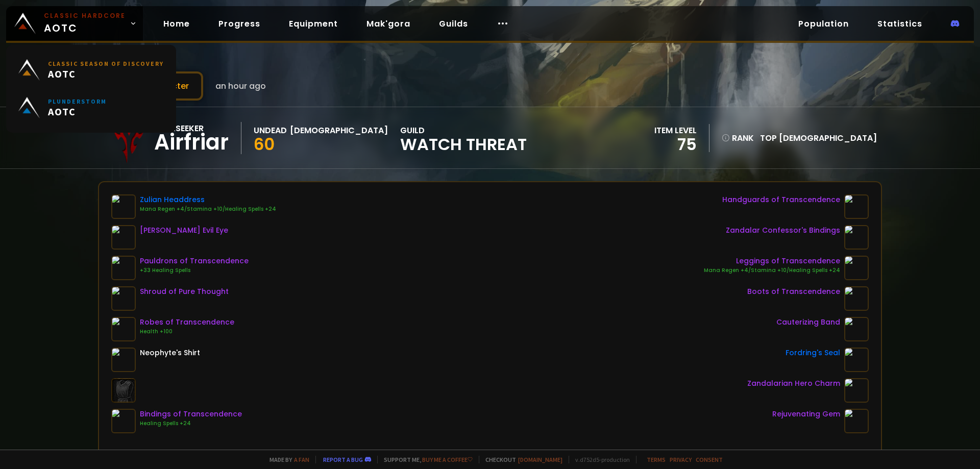 Image resolution: width=980 pixels, height=469 pixels. I want to click on img: item-16058, so click(856, 360).